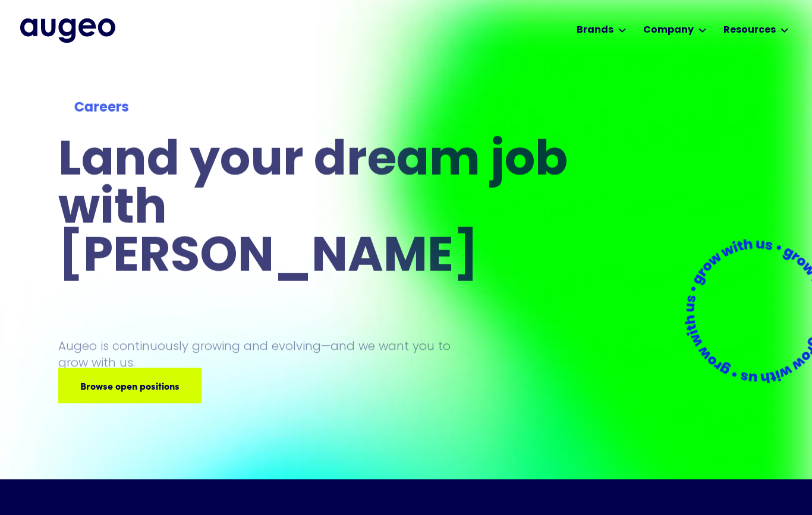  I want to click on img: Augeo's full logo in midnight blue., so click(67, 30).